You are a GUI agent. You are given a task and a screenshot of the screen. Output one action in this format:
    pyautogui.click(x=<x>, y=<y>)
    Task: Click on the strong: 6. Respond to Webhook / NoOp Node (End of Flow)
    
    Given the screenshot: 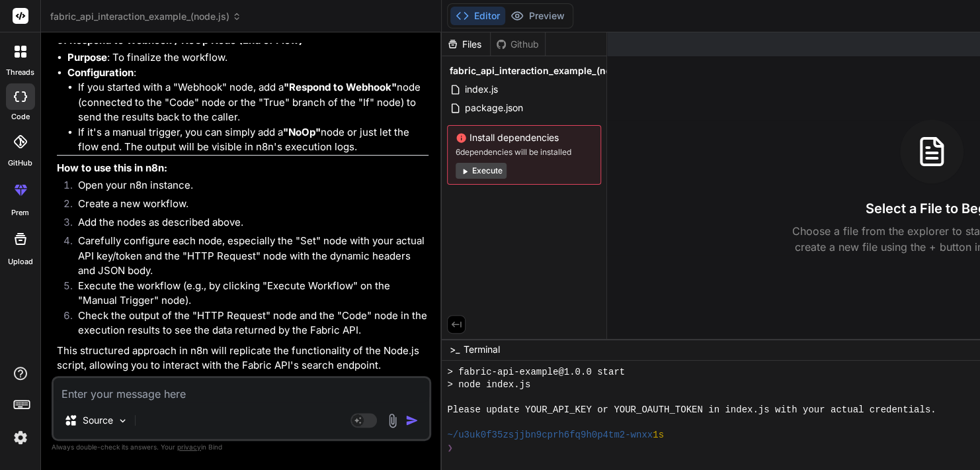 What is the action you would take?
    pyautogui.click(x=180, y=40)
    